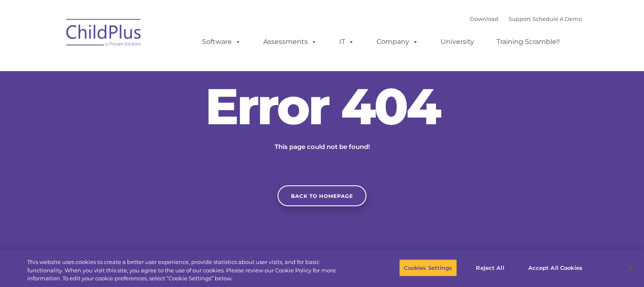  What do you see at coordinates (222, 42) in the screenshot?
I see `a: Software` at bounding box center [222, 42].